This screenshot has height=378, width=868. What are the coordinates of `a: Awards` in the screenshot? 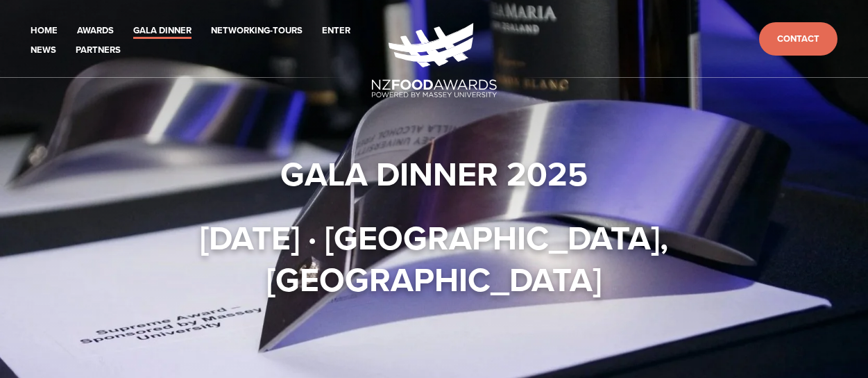 It's located at (95, 30).